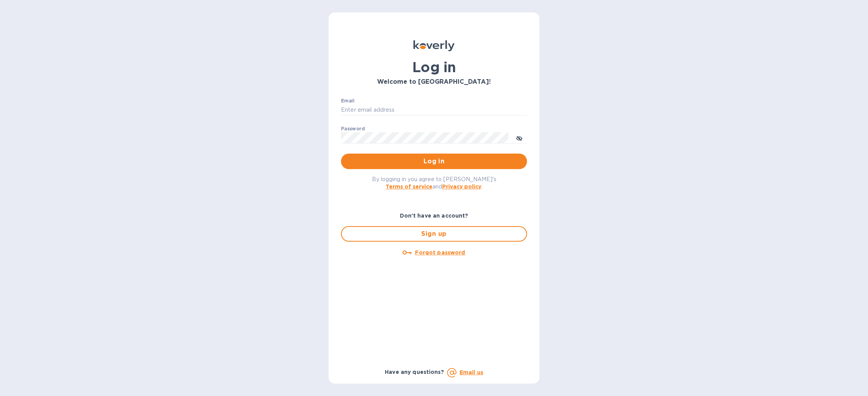 This screenshot has width=868, height=396. I want to click on b: Privacy policy, so click(461, 187).